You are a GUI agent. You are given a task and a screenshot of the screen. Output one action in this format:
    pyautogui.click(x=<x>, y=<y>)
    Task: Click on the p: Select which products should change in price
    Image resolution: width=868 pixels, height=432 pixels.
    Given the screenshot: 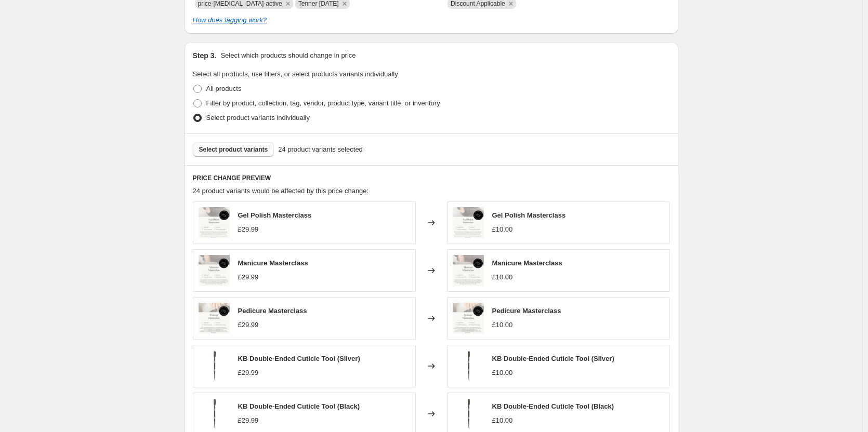 What is the action you would take?
    pyautogui.click(x=288, y=56)
    